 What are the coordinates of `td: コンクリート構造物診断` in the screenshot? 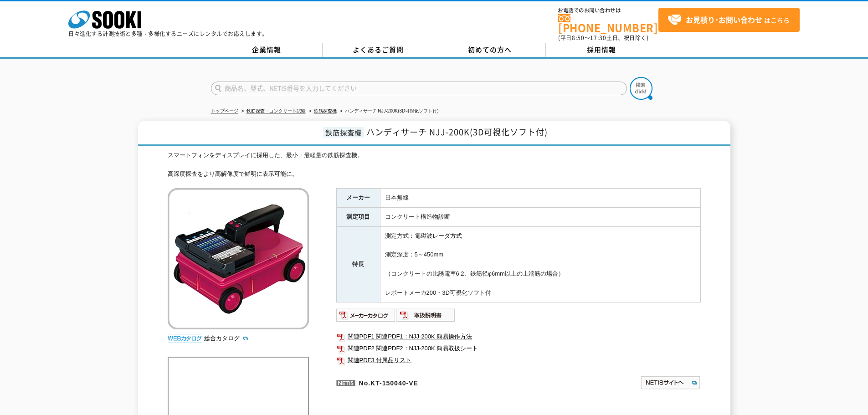 It's located at (540, 217).